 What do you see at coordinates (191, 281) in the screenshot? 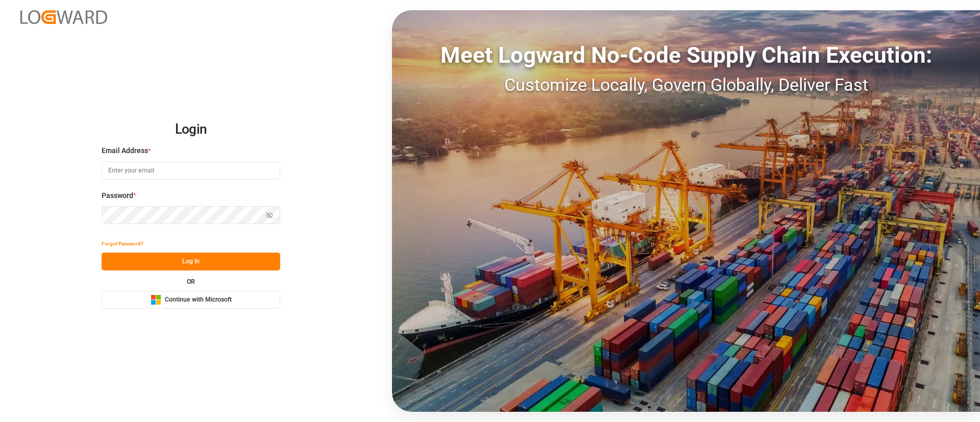
I see `small: OR` at bounding box center [191, 281].